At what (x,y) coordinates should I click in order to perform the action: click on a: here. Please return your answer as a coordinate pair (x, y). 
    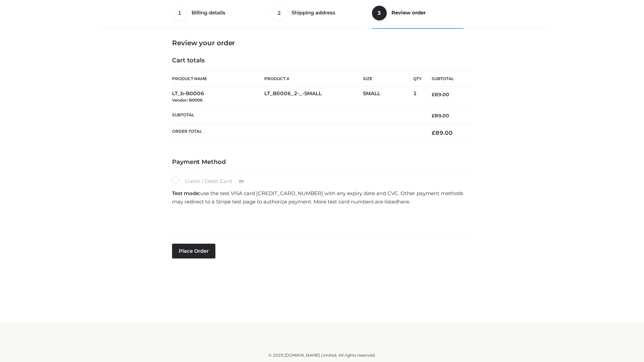
    Looking at the image, I should click on (403, 201).